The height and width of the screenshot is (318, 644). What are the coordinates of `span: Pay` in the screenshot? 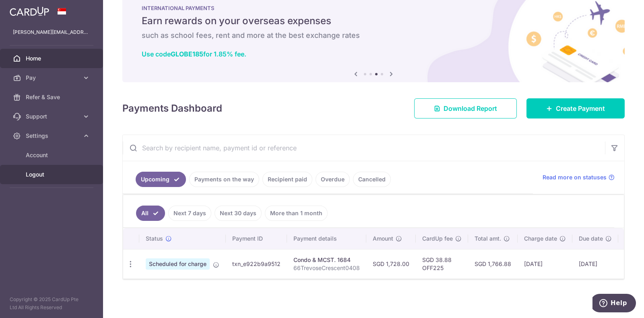 It's located at (52, 78).